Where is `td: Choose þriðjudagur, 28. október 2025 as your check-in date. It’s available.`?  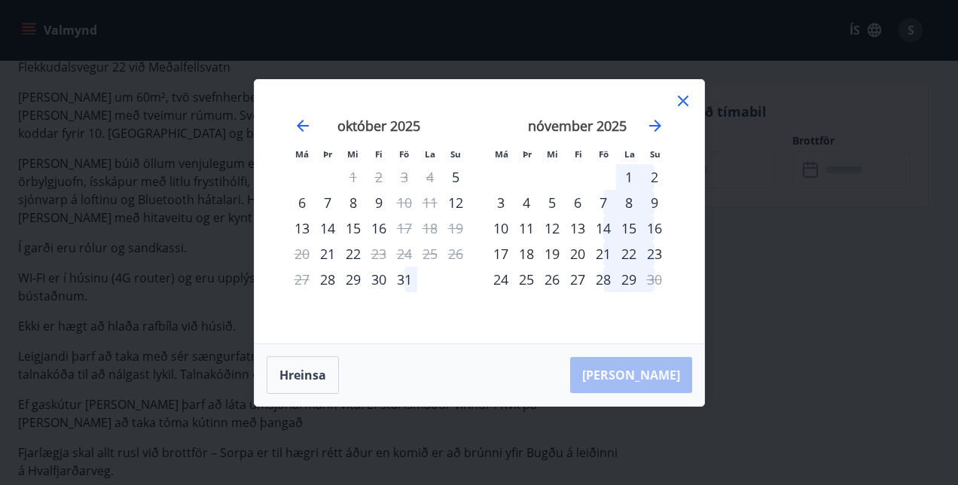 td: Choose þriðjudagur, 28. október 2025 as your check-in date. It’s available. is located at coordinates (327, 279).